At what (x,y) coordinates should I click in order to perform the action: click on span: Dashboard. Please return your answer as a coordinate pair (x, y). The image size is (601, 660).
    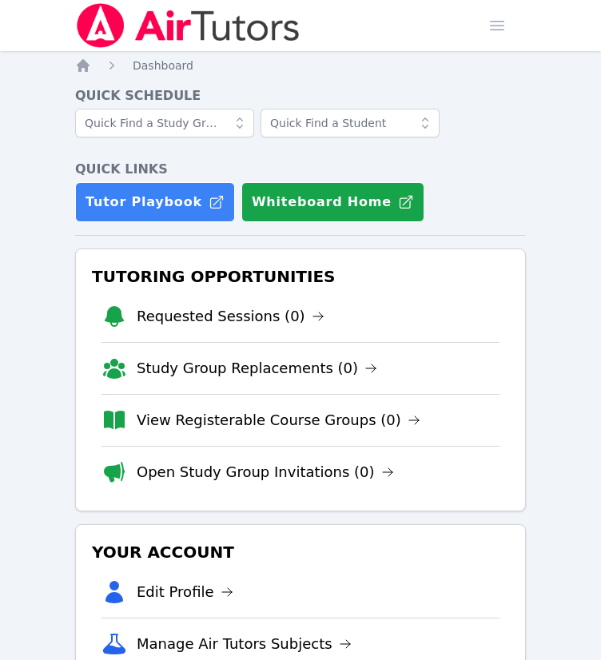
    Looking at the image, I should click on (163, 66).